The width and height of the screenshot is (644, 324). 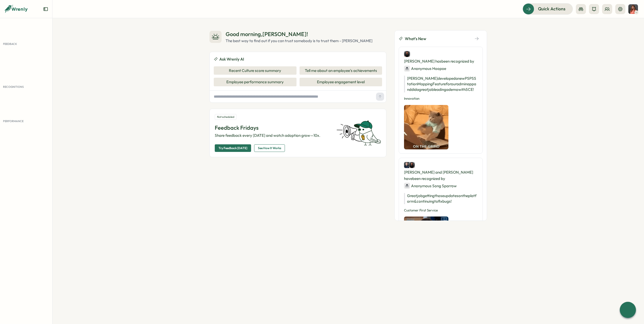 What do you see at coordinates (407, 165) in the screenshot?
I see `img: Ryan Larkin` at bounding box center [407, 165].